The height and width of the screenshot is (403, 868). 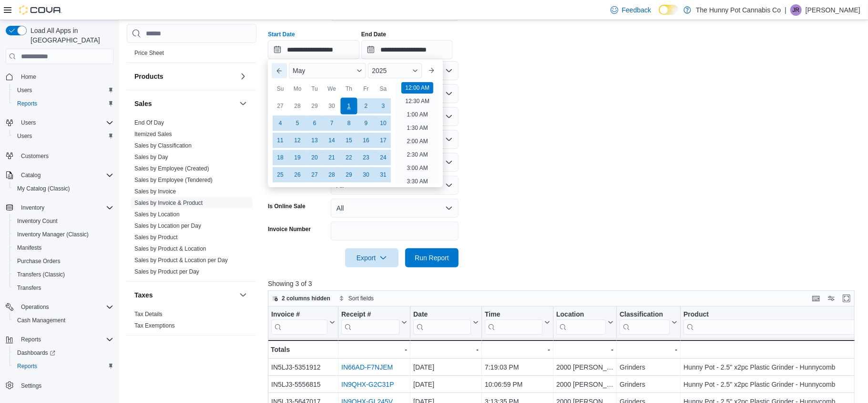 I want to click on button: Products, so click(x=243, y=76).